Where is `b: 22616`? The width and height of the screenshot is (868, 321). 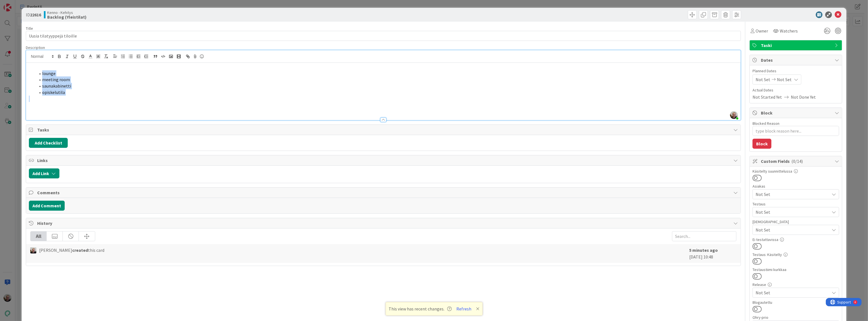 b: 22616 is located at coordinates (36, 15).